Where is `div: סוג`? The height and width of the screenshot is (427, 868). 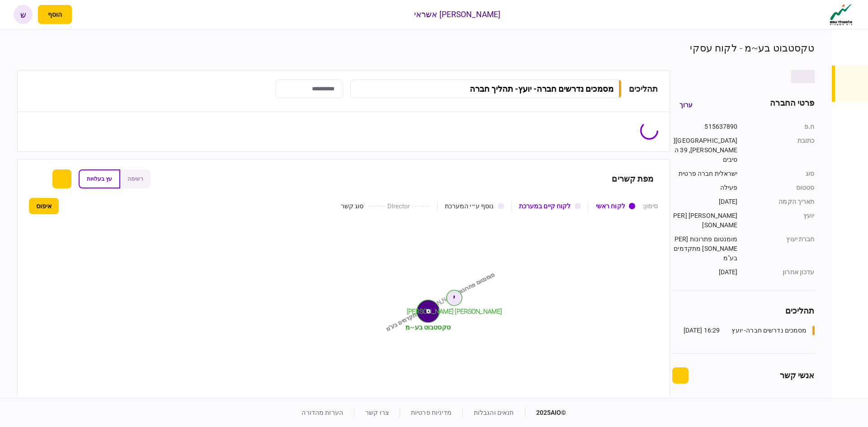
div: סוג is located at coordinates (781, 174).